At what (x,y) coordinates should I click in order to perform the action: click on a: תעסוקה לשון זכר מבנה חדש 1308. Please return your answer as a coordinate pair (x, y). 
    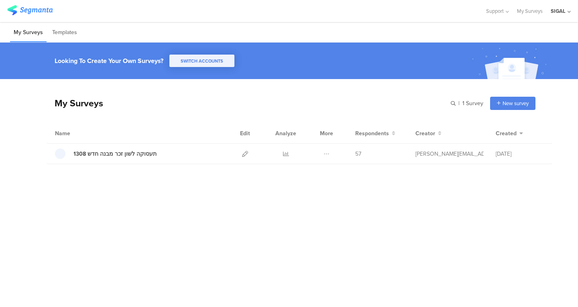
    Looking at the image, I should click on (106, 154).